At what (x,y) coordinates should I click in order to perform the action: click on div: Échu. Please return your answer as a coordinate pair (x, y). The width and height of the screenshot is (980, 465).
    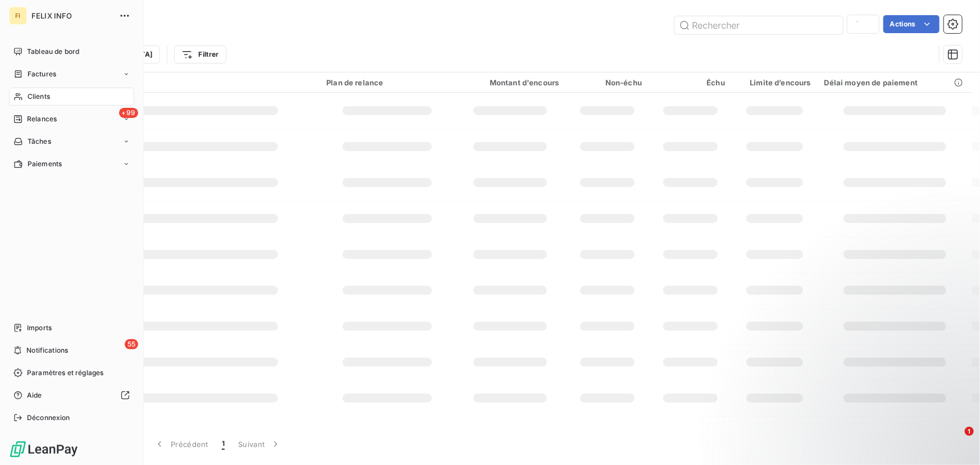
    Looking at the image, I should click on (690, 83).